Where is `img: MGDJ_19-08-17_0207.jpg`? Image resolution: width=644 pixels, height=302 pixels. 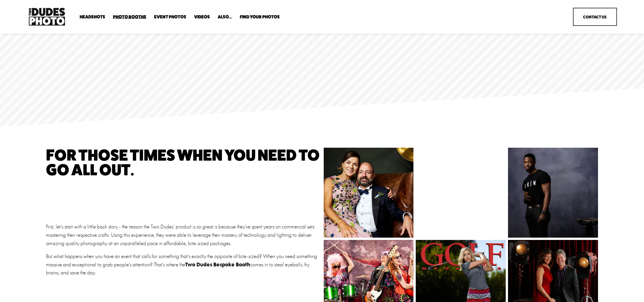
img: MGDJ_19-08-17_0207.jpg is located at coordinates (369, 192).